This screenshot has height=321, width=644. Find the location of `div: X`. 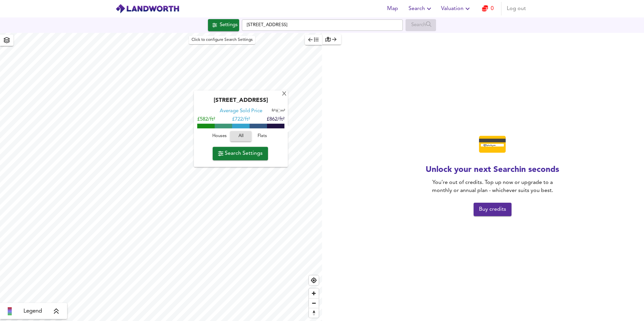

div: X is located at coordinates (284, 94).